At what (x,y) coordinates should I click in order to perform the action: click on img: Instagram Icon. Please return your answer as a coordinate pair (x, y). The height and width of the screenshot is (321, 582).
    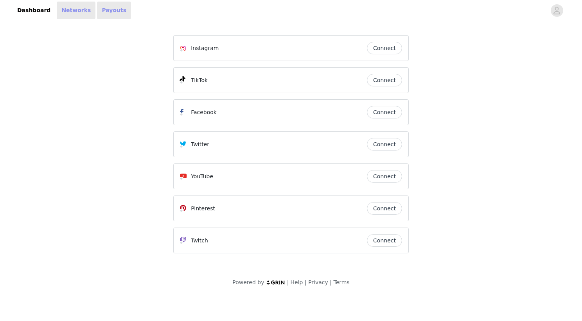
    Looking at the image, I should click on (183, 49).